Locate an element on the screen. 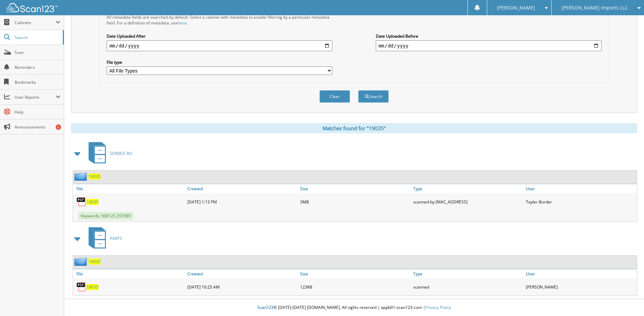 This screenshot has height=316, width=644. a: SERVICE RO is located at coordinates (108, 153).